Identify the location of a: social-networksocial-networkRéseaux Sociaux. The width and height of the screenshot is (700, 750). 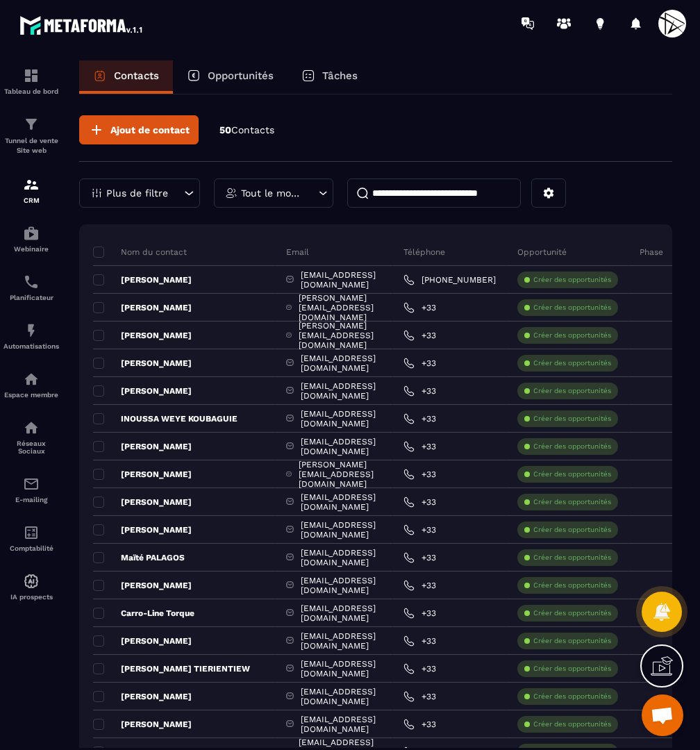
(31, 437).